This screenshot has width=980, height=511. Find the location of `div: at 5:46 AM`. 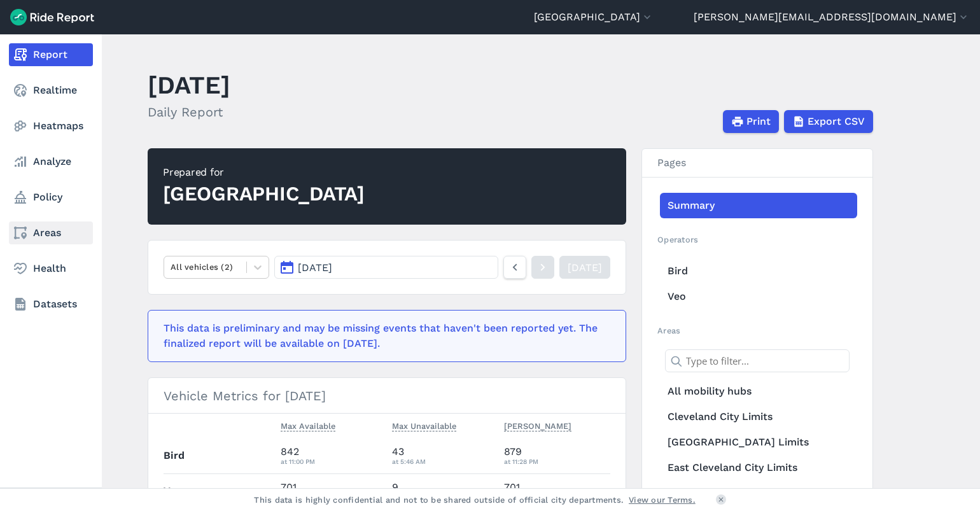

div: at 5:46 AM is located at coordinates (443, 461).